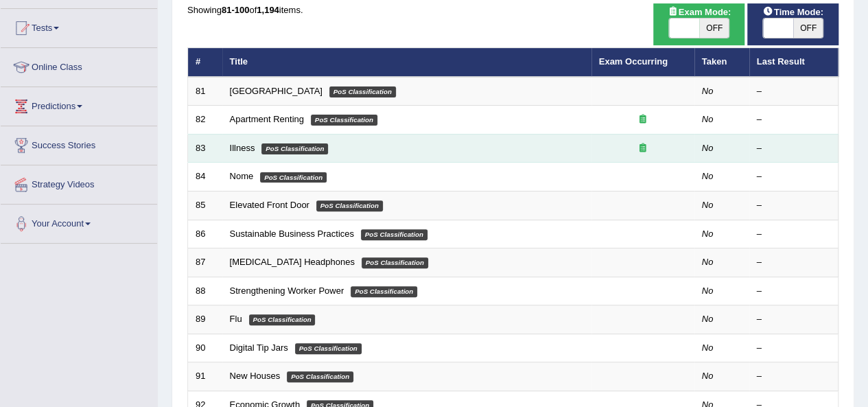 This screenshot has width=868, height=407. What do you see at coordinates (407, 63) in the screenshot?
I see `th: Title` at bounding box center [407, 63].